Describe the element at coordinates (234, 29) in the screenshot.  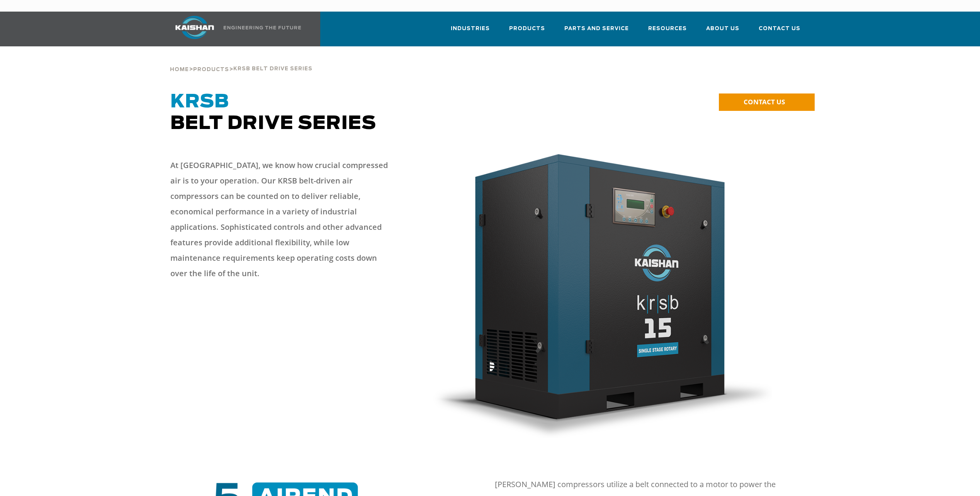
I see `a: Kaishan USA` at that location.